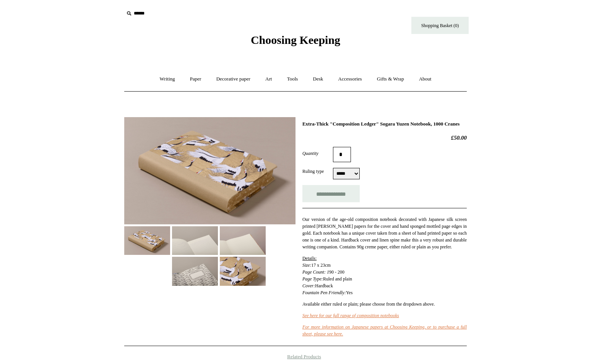 Image resolution: width=591 pixels, height=364 pixels. I want to click on a: Tools, so click(292, 79).